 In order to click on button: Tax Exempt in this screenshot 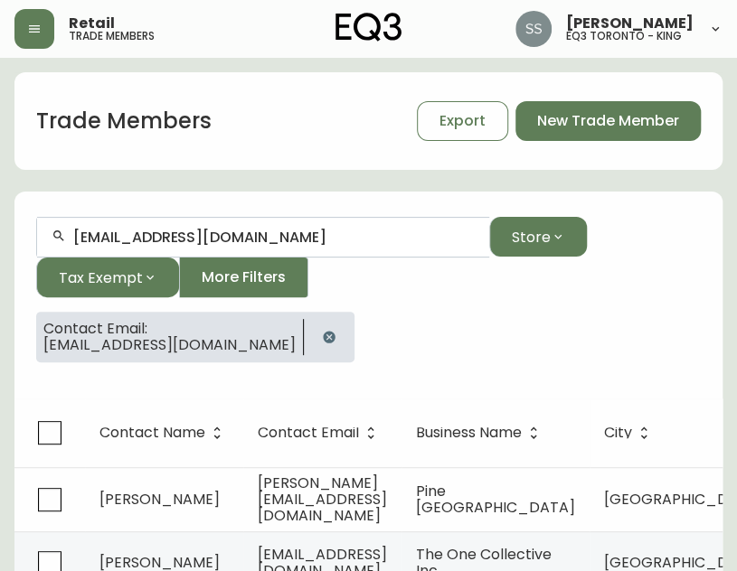, I will do `click(108, 278)`.